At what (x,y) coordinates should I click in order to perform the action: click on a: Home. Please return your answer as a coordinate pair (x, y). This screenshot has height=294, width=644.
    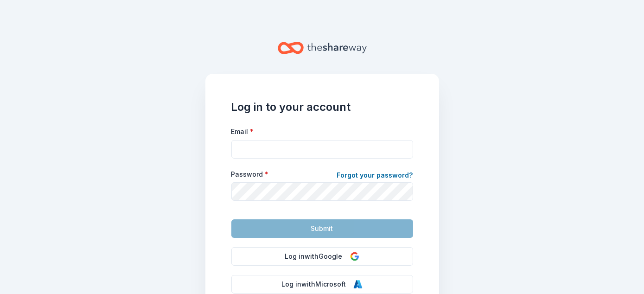
    Looking at the image, I should click on (322, 48).